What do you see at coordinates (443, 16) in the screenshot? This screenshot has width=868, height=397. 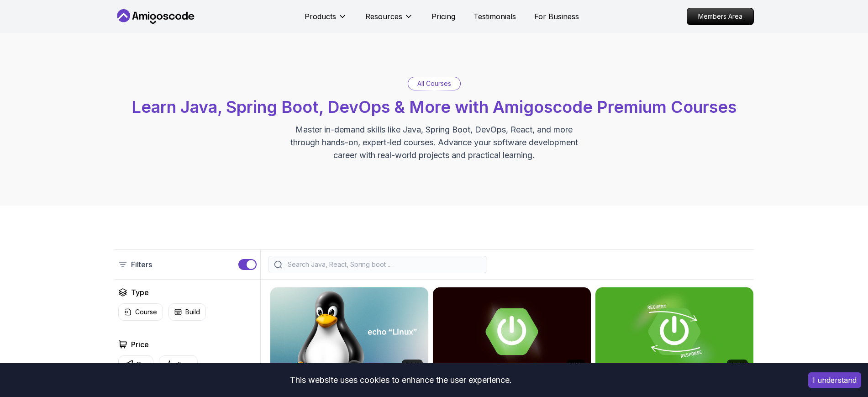 I see `p: Pricing` at bounding box center [443, 16].